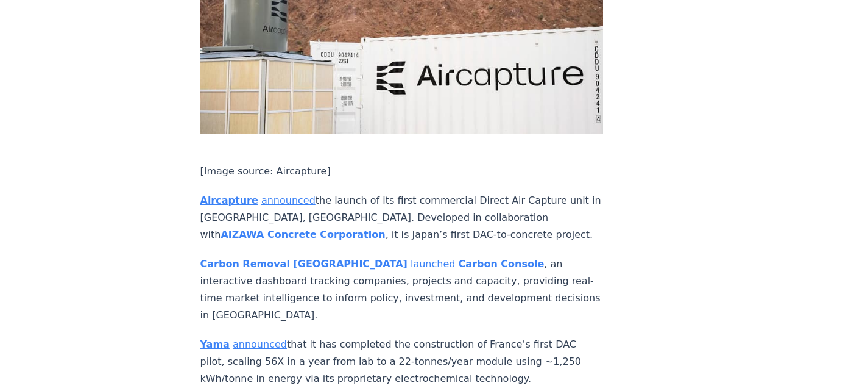  What do you see at coordinates (501, 264) in the screenshot?
I see `a: Carbon Console` at bounding box center [501, 264].